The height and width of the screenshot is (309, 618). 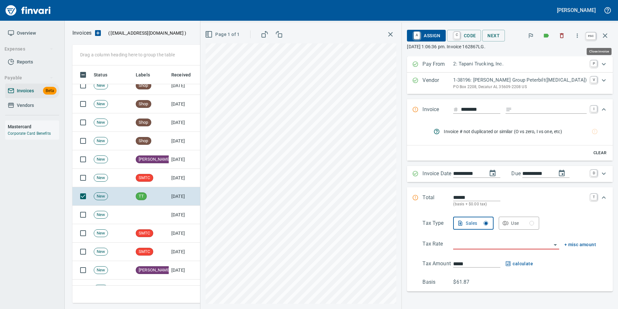 What do you see at coordinates (594, 197) in the screenshot?
I see `a: T` at bounding box center [594, 197].